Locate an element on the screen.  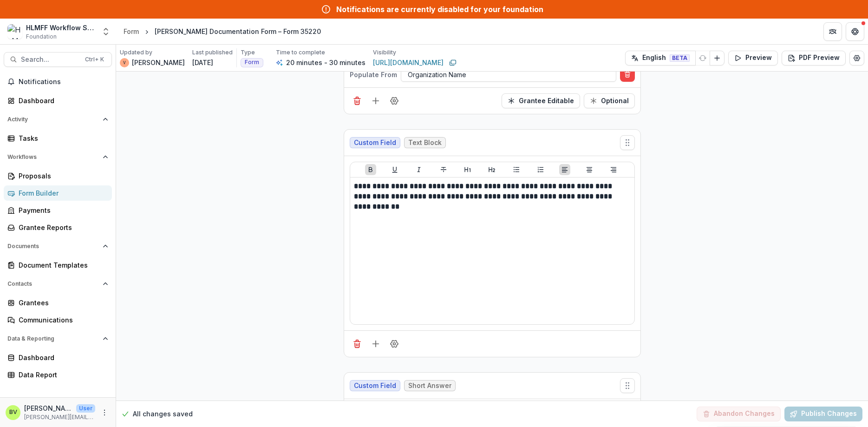
div: HLMFF Workflow Sandbox is located at coordinates (61, 27).